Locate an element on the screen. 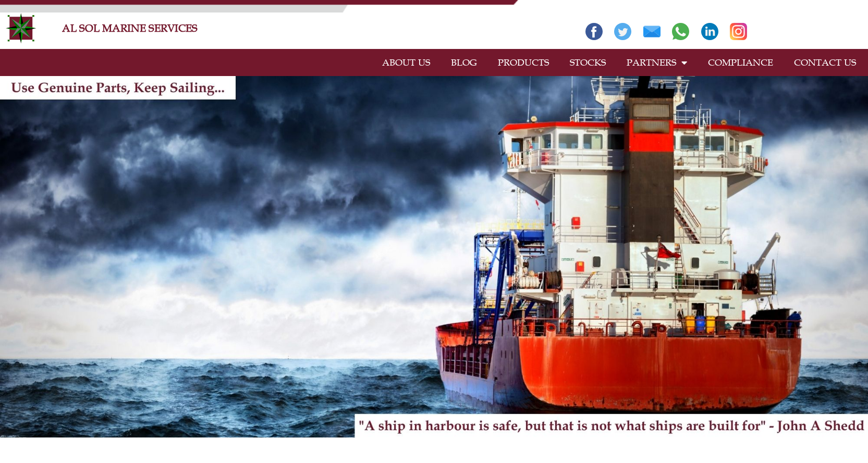 This screenshot has width=868, height=463. a: CONTACT US is located at coordinates (825, 62).